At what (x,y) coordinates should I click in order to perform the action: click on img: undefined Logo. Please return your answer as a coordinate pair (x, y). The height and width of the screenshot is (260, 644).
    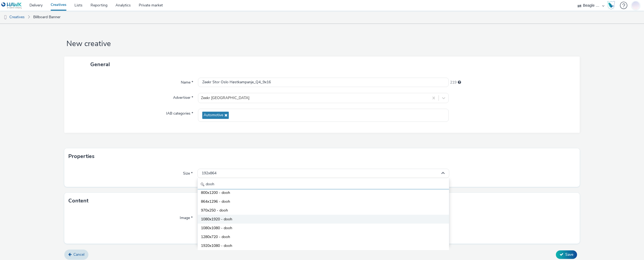
    Looking at the image, I should click on (12, 5).